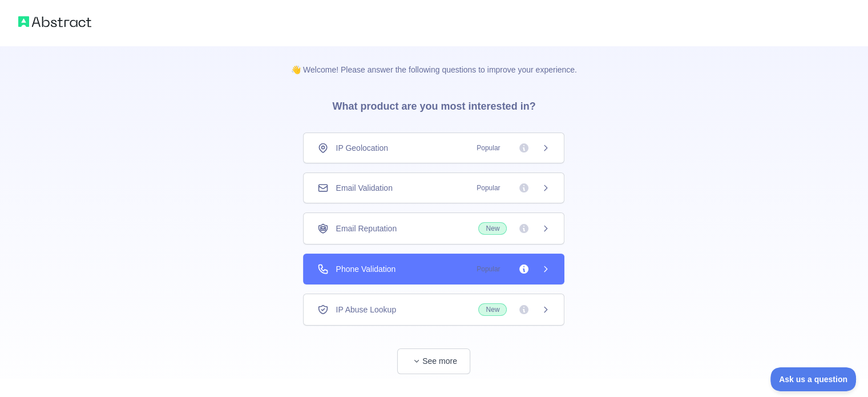 This screenshot has width=868, height=397. What do you see at coordinates (55, 22) in the screenshot?
I see `img: Abstract logo` at bounding box center [55, 22].